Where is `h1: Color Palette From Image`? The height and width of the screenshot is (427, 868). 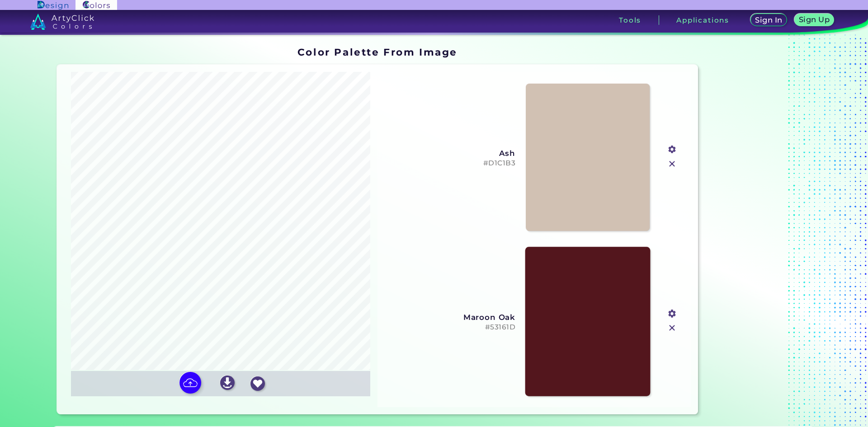 h1: Color Palette From Image is located at coordinates (378, 52).